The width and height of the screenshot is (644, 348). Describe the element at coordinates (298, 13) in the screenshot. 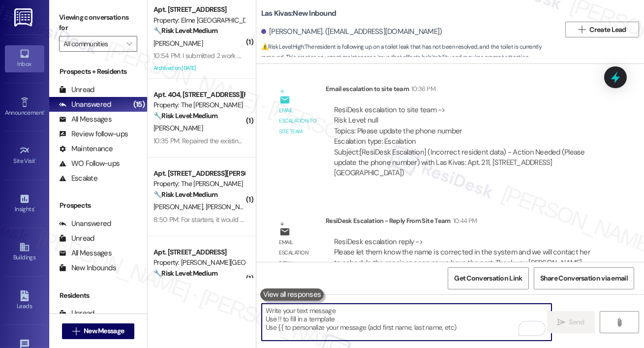

I see `b: Las Kivas: New Inbound` at that location.